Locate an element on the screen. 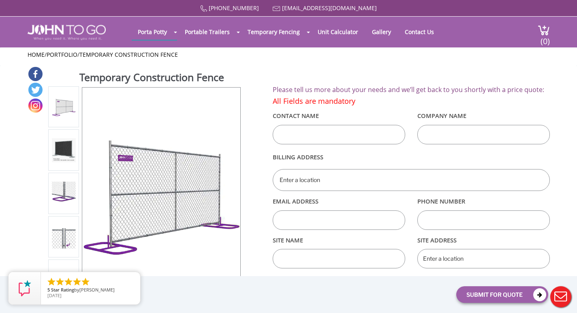 The width and height of the screenshot is (577, 313). span: Star Rating is located at coordinates (62, 289).